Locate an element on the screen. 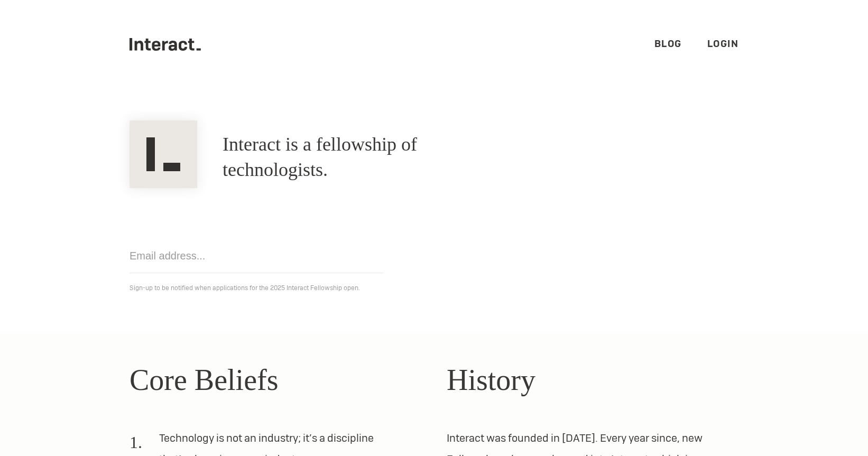 This screenshot has height=456, width=868. img: Interact Logo is located at coordinates (163, 154).